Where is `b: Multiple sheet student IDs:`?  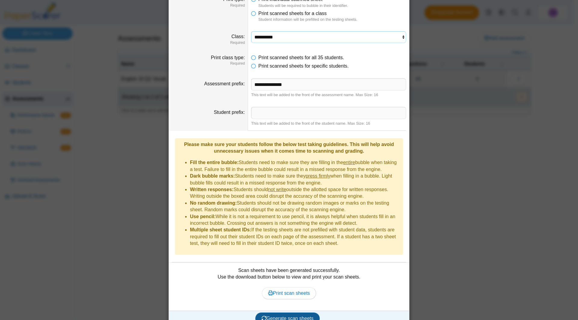 b: Multiple sheet student IDs: is located at coordinates (220, 230).